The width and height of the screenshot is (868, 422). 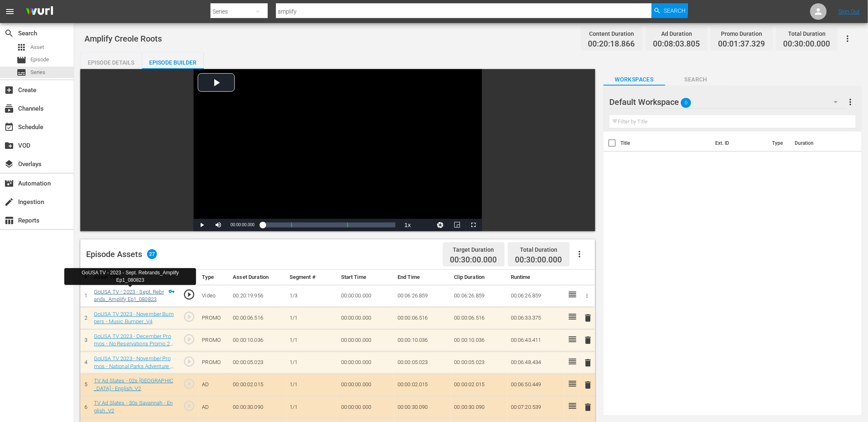 I want to click on span: 00:00:00.000, so click(x=243, y=225).